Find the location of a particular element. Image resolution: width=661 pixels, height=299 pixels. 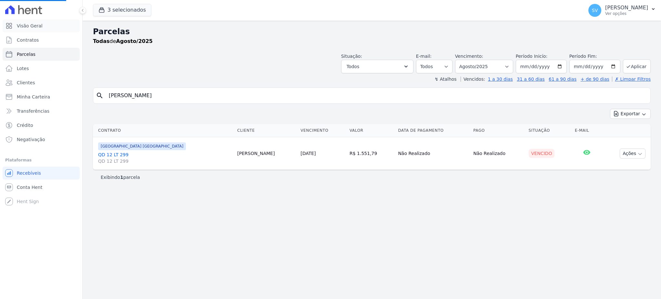

span: Contratos is located at coordinates (28, 40).